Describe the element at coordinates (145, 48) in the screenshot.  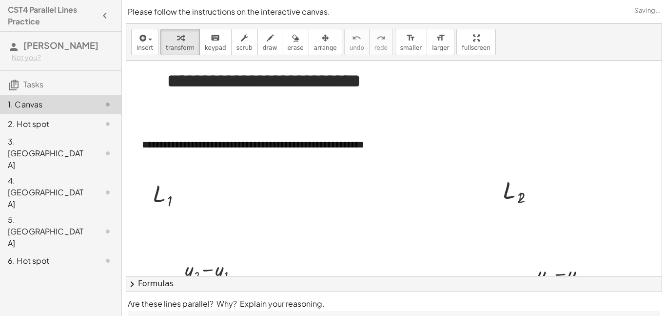
I see `span: insert` at that location.